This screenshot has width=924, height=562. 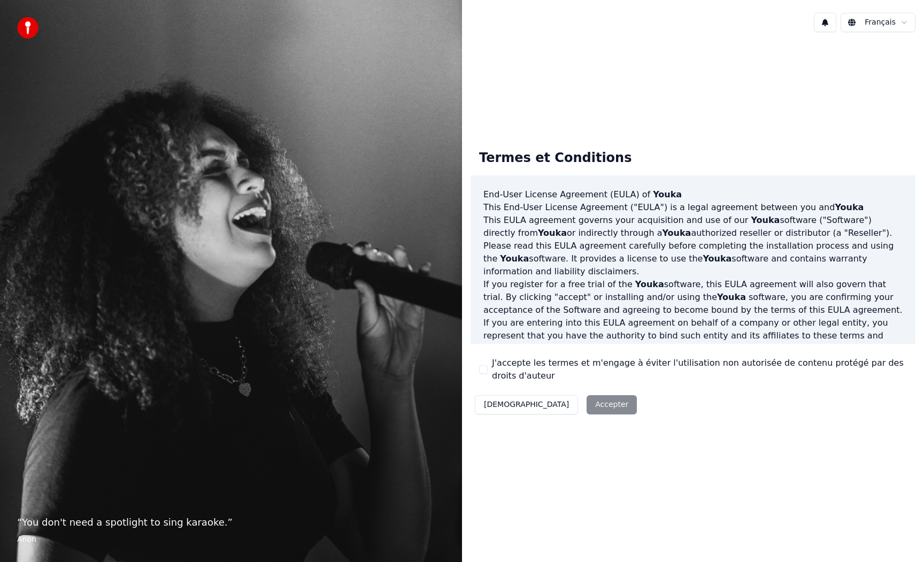 What do you see at coordinates (694, 349) in the screenshot?
I see `p: If you are entering into this EULA agreement on behalf of a company or other legal entity, you re...` at bounding box center [694, 349].